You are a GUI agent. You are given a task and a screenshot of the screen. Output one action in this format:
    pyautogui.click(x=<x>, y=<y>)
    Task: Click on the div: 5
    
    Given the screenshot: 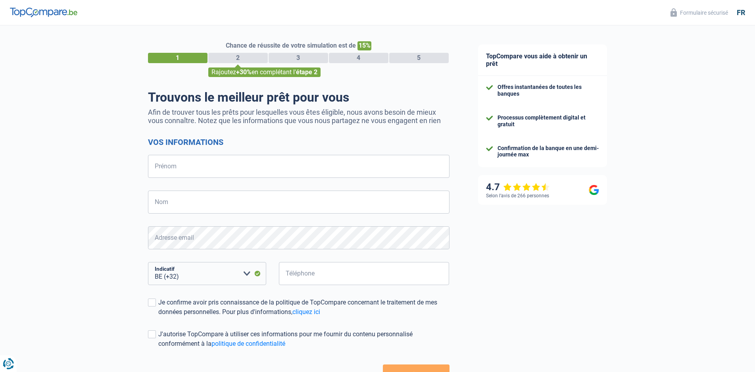 What is the action you would take?
    pyautogui.click(x=419, y=58)
    